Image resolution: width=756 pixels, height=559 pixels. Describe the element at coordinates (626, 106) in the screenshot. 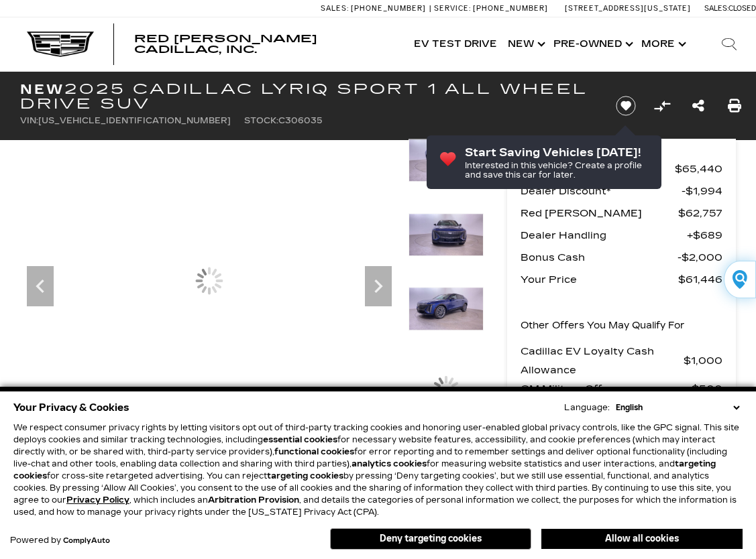

I see `button: Save vehicle` at that location.